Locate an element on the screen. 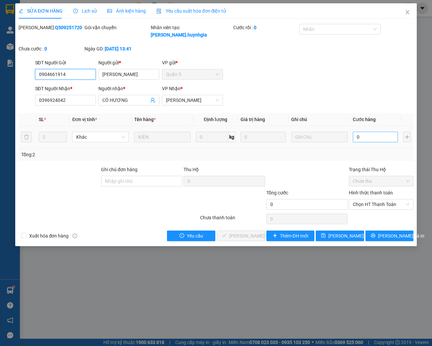  span: picture is located at coordinates (110, 11).